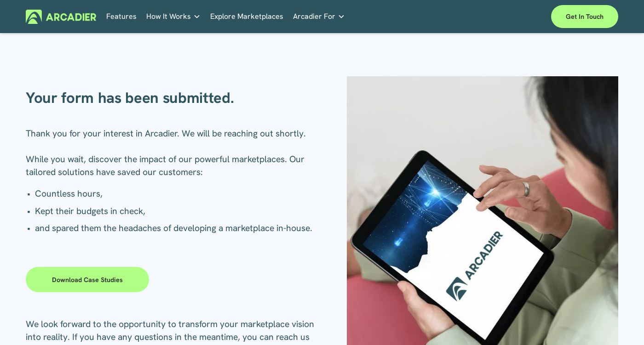  Describe the element at coordinates (247, 16) in the screenshot. I see `a: Explore Marketplaces` at that location.